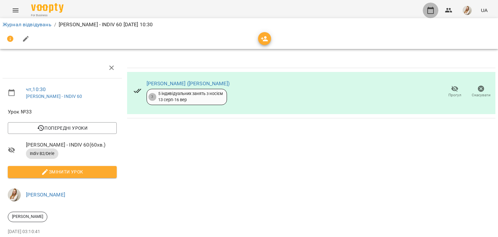 The height and width of the screenshot is (237, 498). Describe the element at coordinates (455, 95) in the screenshot. I see `span: Прогул` at that location.